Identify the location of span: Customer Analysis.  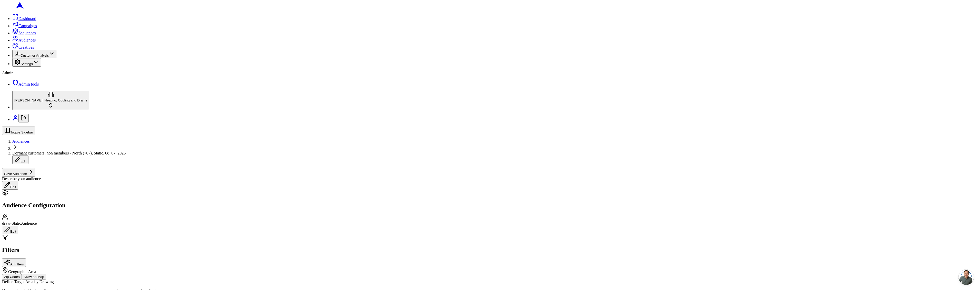
(35, 55).